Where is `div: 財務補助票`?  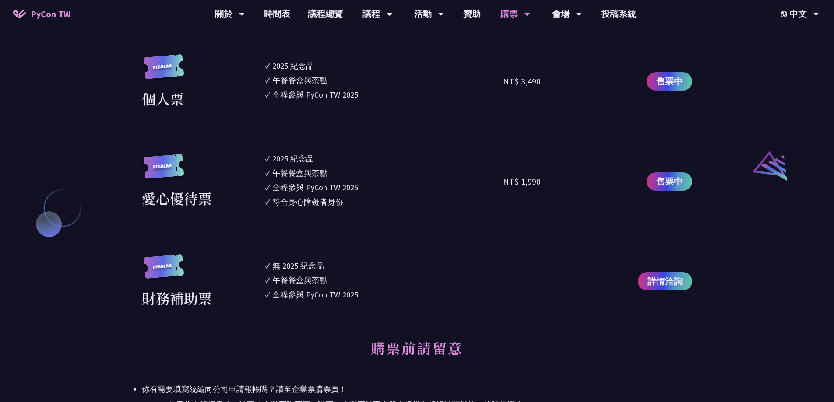 div: 財務補助票 is located at coordinates (177, 298).